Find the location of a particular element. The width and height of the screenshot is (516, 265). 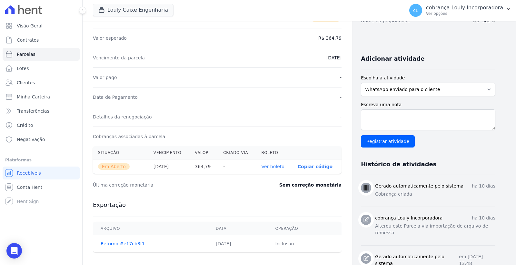

p: cobrança Louly Incorporadora is located at coordinates (465, 8).